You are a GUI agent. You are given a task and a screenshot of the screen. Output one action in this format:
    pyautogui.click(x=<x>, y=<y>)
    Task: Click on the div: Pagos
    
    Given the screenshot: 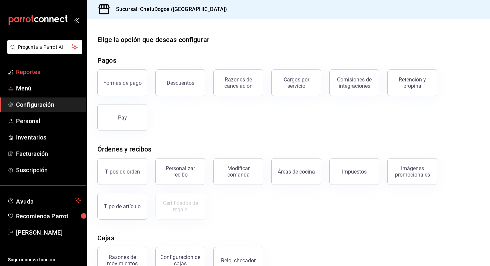 What is the action you would take?
    pyautogui.click(x=107, y=60)
    